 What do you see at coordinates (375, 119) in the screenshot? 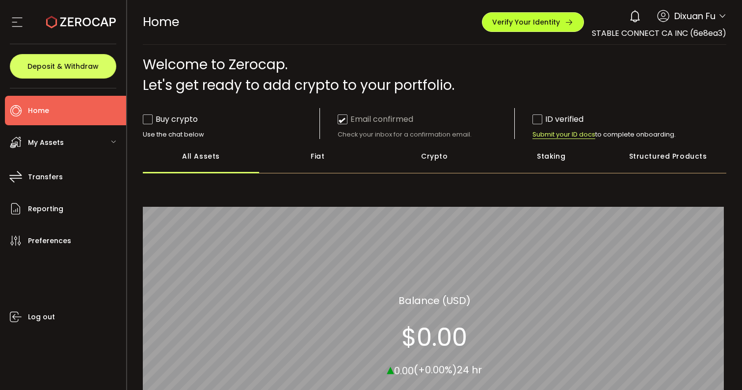
I see `div: Email confirmed` at bounding box center [375, 119].